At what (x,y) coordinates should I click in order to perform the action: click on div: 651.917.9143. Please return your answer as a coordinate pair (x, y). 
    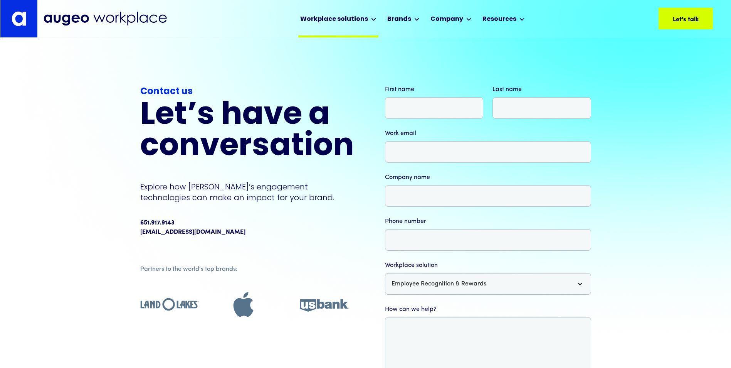
    Looking at the image, I should click on (157, 223).